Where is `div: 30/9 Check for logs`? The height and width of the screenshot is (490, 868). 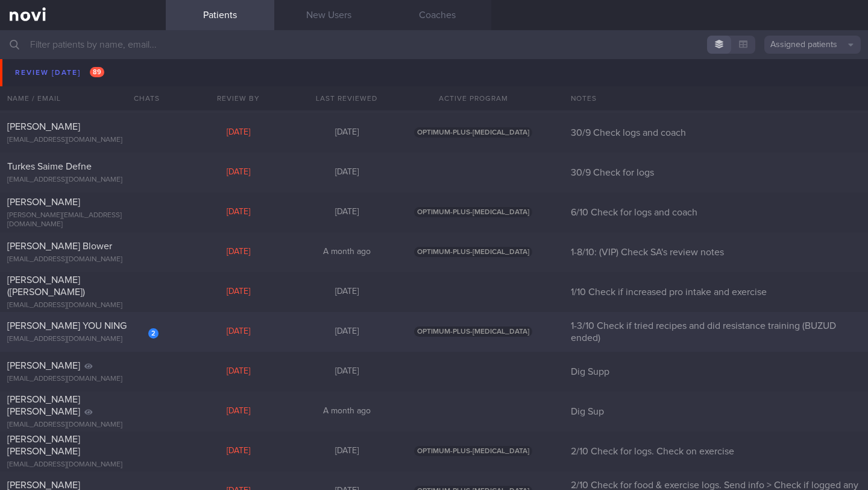 div: 30/9 Check for logs is located at coordinates (716, 172).